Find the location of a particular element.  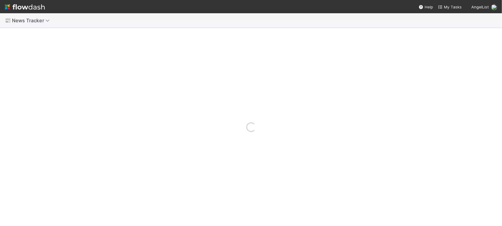

img: logo-inverted-e16ddd16eac7371096b0.svg is located at coordinates (25, 7).